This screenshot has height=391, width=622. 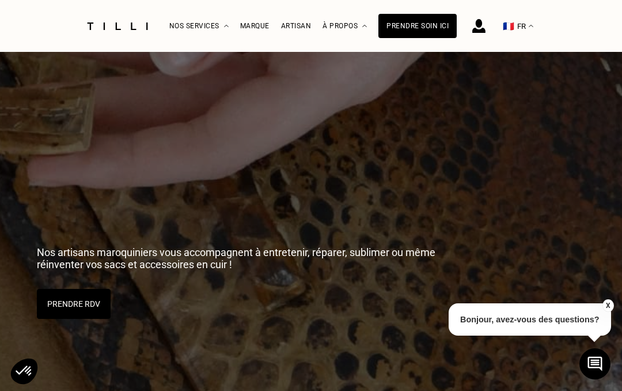 I want to click on div: À propos, so click(x=344, y=26).